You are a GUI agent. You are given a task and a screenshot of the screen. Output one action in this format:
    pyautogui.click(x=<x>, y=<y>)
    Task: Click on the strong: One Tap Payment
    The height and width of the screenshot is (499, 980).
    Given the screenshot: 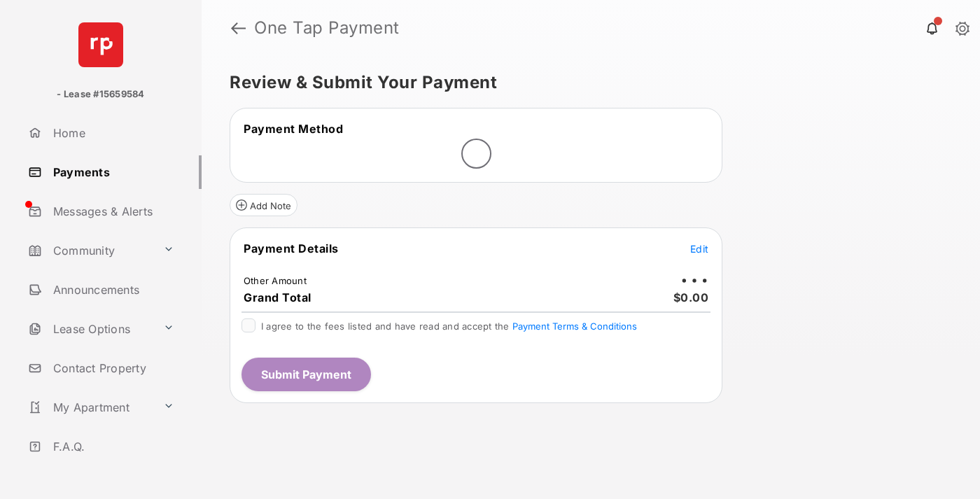 What is the action you would take?
    pyautogui.click(x=327, y=28)
    